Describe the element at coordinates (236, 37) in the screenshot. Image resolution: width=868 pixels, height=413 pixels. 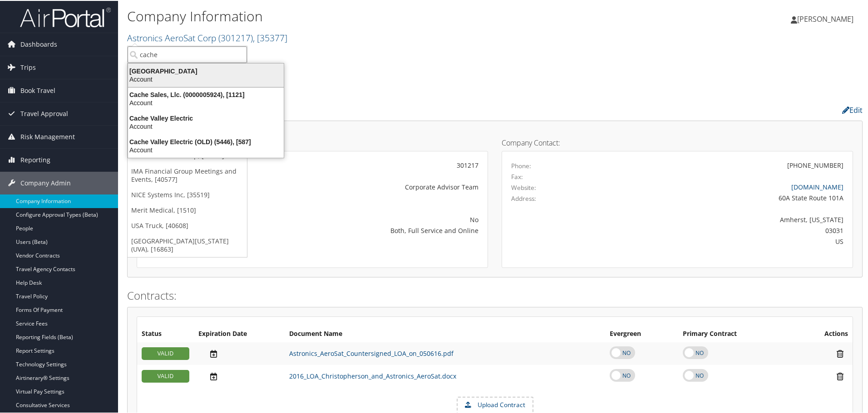
I see `span: ( 301217 )` at that location.